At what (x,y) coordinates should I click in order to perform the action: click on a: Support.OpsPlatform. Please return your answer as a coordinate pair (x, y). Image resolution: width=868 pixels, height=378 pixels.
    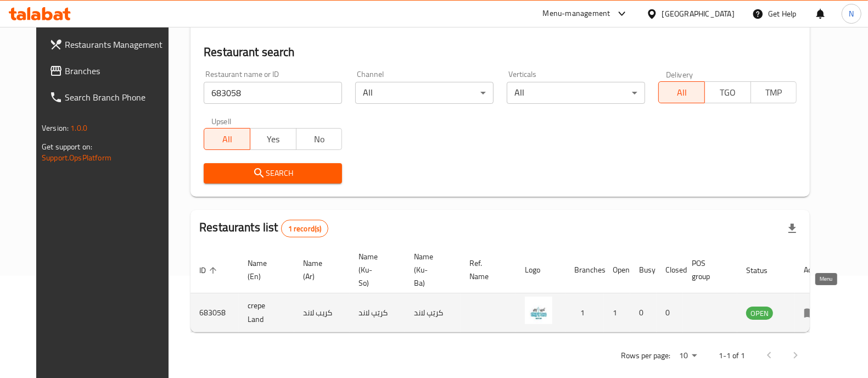
    Looking at the image, I should click on (77, 158).